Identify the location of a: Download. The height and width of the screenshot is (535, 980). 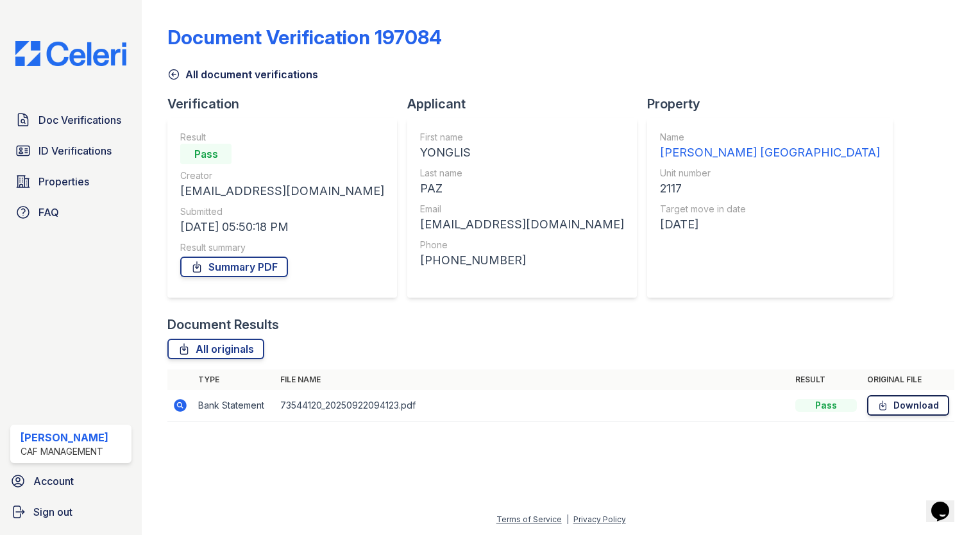
(908, 405).